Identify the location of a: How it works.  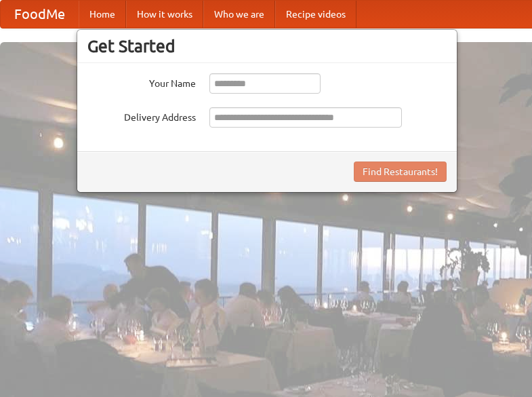
(165, 14).